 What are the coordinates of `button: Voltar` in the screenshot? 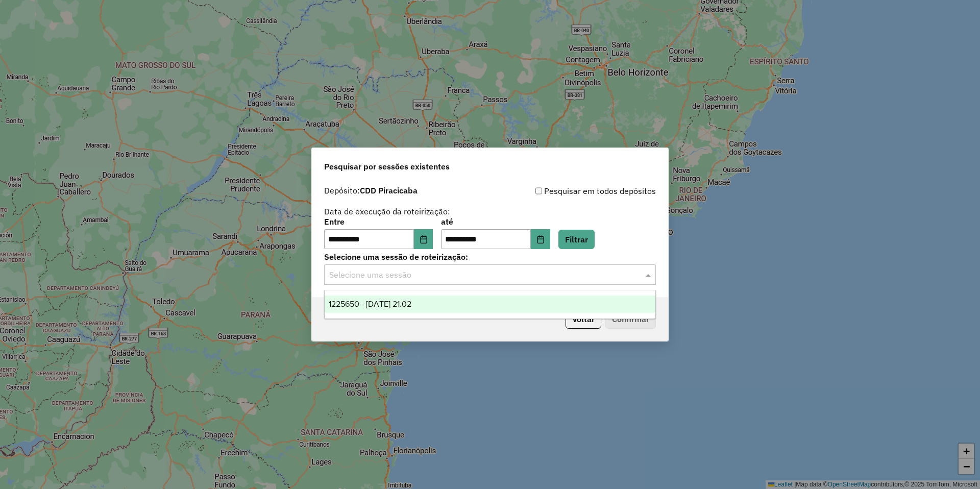 It's located at (583, 320).